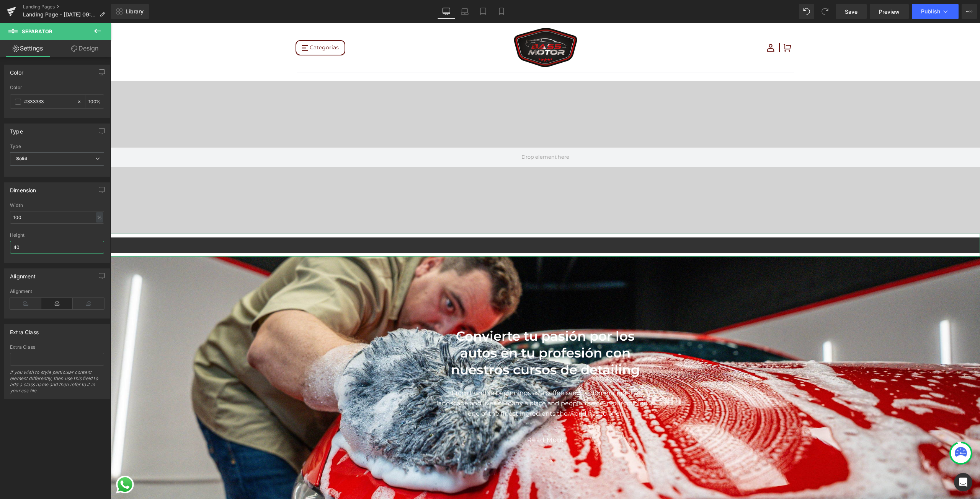  Describe the element at coordinates (435, 25) in the screenshot. I see `img: BASSMOTOR` at that location.